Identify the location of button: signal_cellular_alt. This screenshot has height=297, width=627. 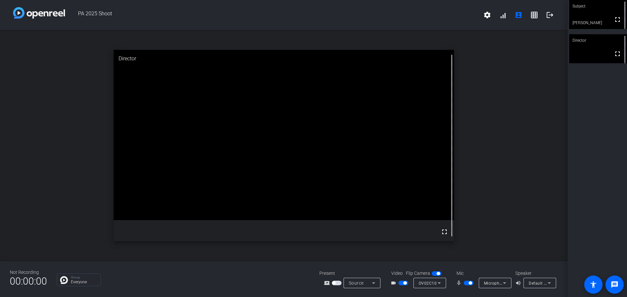
(503, 15).